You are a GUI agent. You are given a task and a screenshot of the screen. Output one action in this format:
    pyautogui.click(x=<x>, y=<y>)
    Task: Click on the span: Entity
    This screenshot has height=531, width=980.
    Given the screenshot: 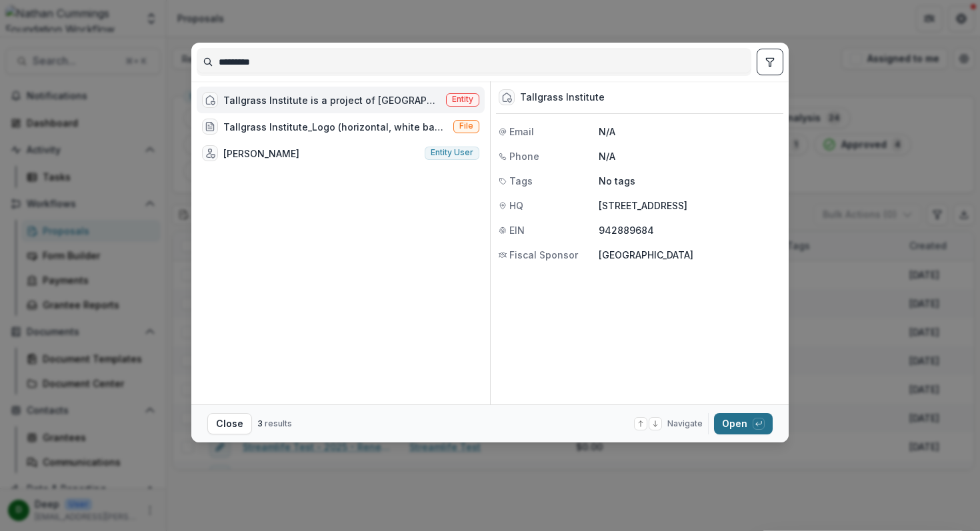 What is the action you would take?
    pyautogui.click(x=462, y=99)
    